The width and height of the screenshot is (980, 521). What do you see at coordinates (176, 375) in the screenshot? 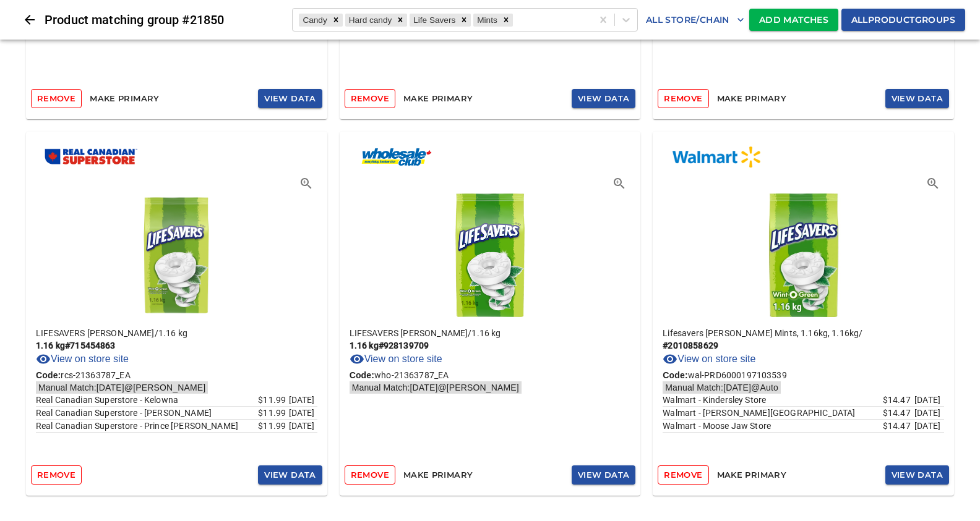
I see `p: rcs-21363787_EA` at bounding box center [176, 375].